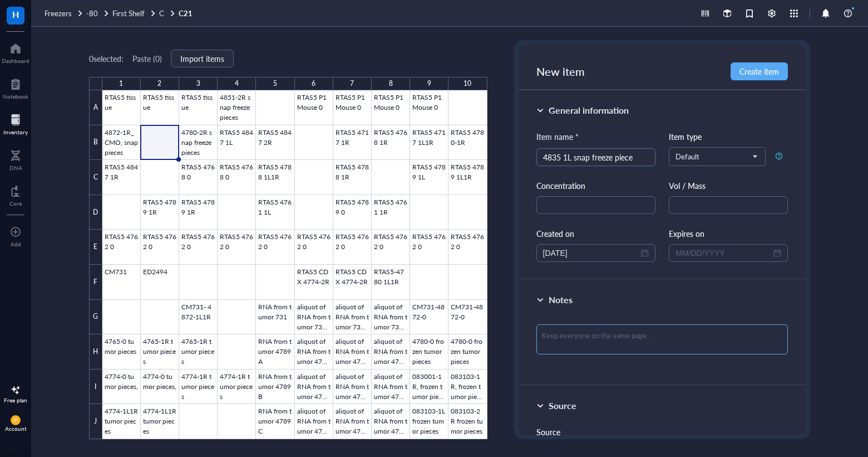 This screenshot has width=868, height=457. Describe the element at coordinates (121, 84) in the screenshot. I see `div: 1` at that location.